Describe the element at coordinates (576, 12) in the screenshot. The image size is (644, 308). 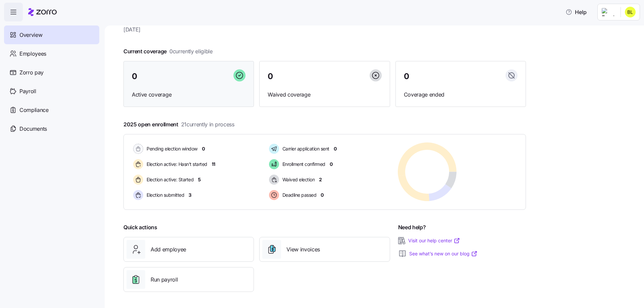
I see `button: Help` at that location.